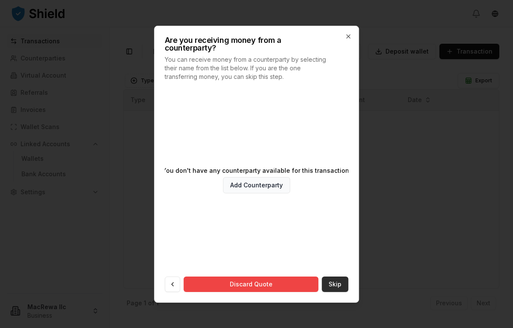 Image resolution: width=513 pixels, height=328 pixels. Describe the element at coordinates (335, 284) in the screenshot. I see `button: Skip` at that location.